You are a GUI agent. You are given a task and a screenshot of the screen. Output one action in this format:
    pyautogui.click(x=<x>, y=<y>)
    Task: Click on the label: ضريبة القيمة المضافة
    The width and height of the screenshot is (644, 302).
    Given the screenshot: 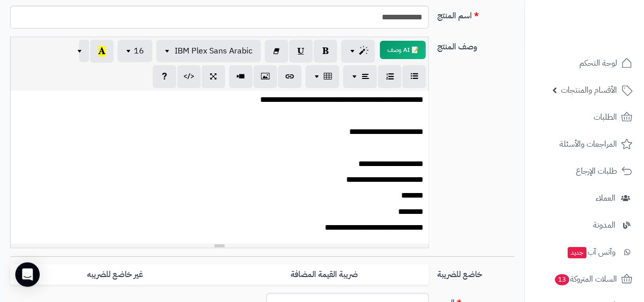 What is the action you would take?
    pyautogui.click(x=324, y=275)
    